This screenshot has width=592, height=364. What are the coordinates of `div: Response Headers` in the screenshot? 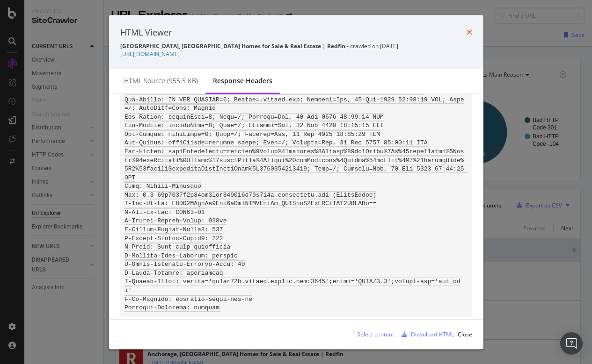 It's located at (243, 81).